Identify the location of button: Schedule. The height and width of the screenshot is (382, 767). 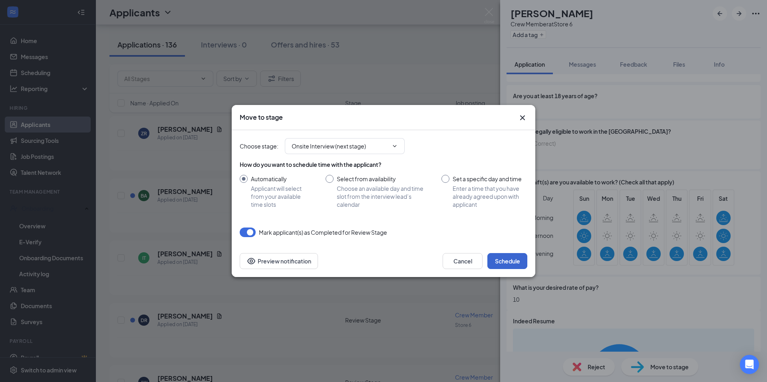
(507, 261).